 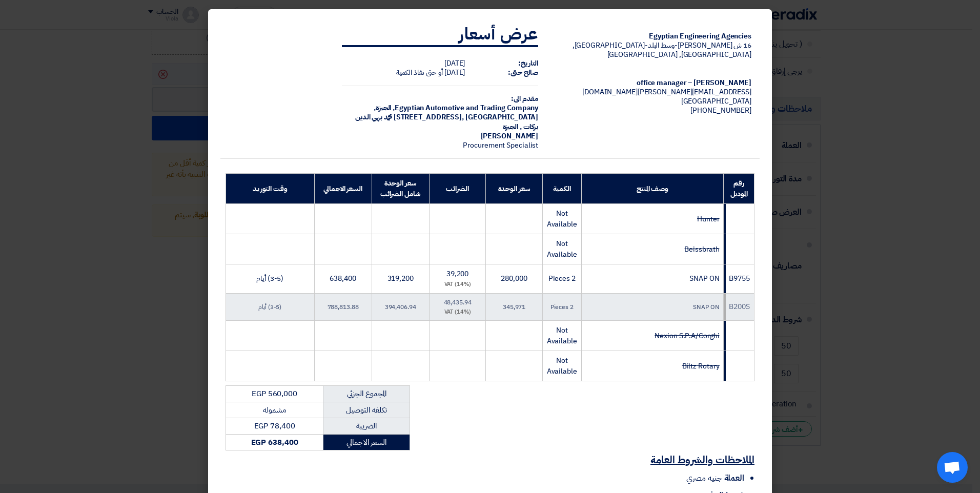 What do you see at coordinates (419, 72) in the screenshot?
I see `span: أو حتى نفاذ الكمية` at bounding box center [419, 72].